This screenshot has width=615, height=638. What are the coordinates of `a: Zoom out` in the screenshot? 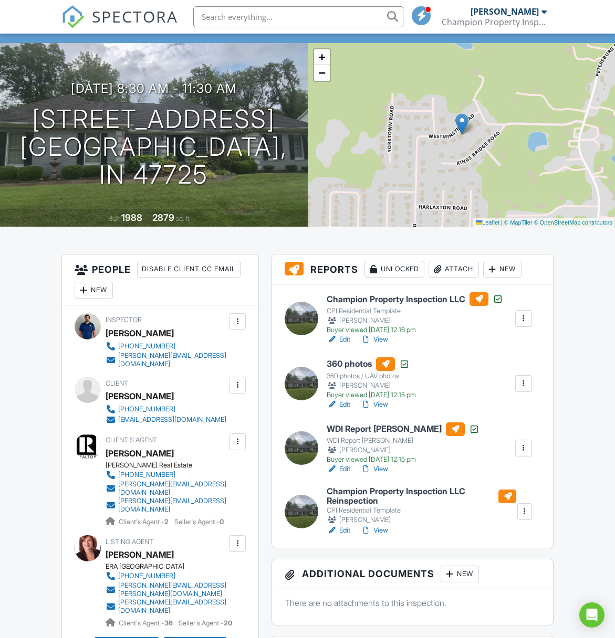 It's located at (322, 73).